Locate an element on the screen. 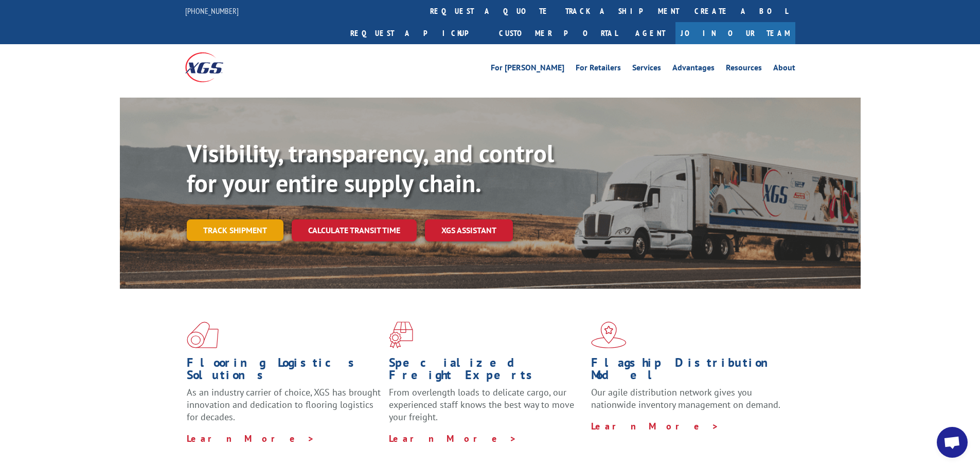 This screenshot has height=468, width=980. span: Our agile distribution network gives you nationwide inventory management on demand. is located at coordinates (686, 399).